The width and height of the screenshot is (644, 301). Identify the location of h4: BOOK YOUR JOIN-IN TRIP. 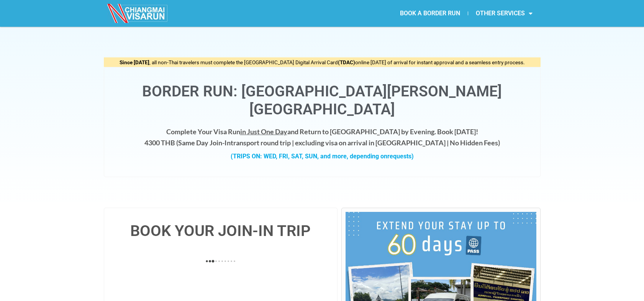
(221, 231).